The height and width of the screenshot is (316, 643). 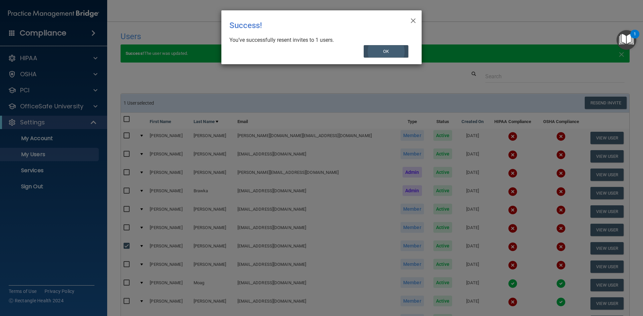 What do you see at coordinates (626, 40) in the screenshot?
I see `button: Open Resource Center, 1 new notification` at bounding box center [626, 40].